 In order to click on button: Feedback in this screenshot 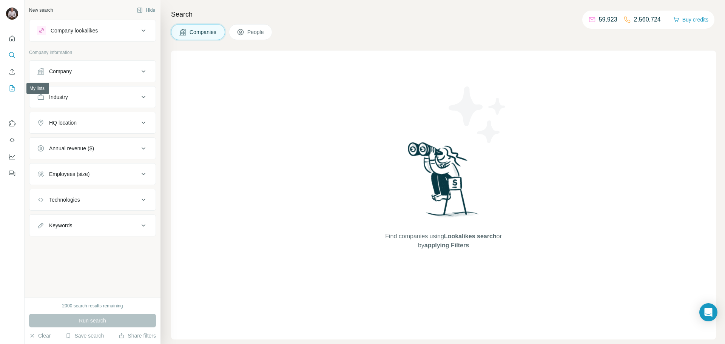, I will do `click(12, 173)`.